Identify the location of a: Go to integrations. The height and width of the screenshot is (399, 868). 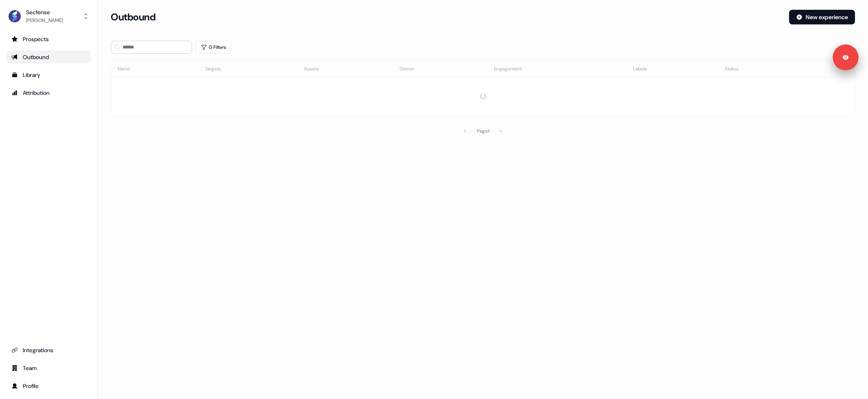
(48, 350).